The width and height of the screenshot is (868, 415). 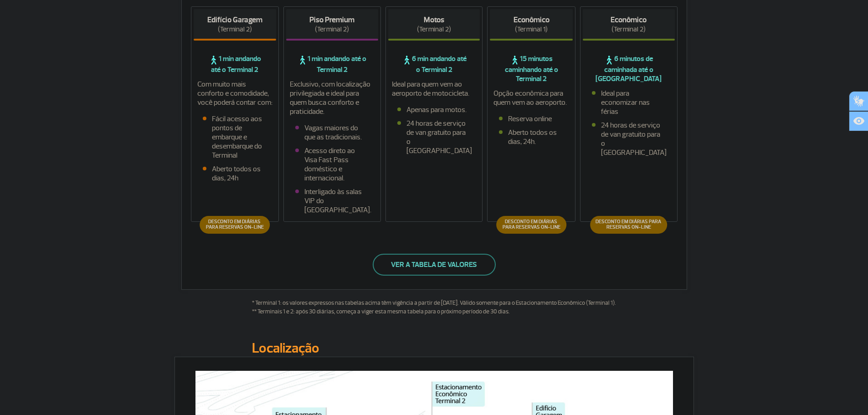 I want to click on li: Reserva online, so click(x=531, y=119).